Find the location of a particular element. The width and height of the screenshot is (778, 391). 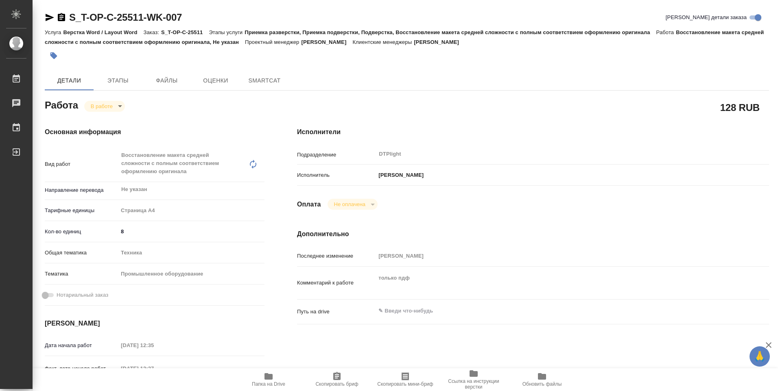

p: Верстка Word / Layout Word is located at coordinates (103, 32).